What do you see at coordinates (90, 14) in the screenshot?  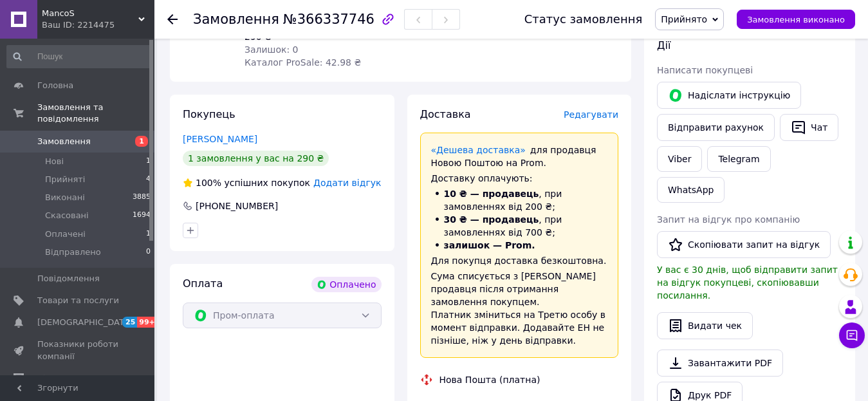 I see `span: MancoS` at bounding box center [90, 14].